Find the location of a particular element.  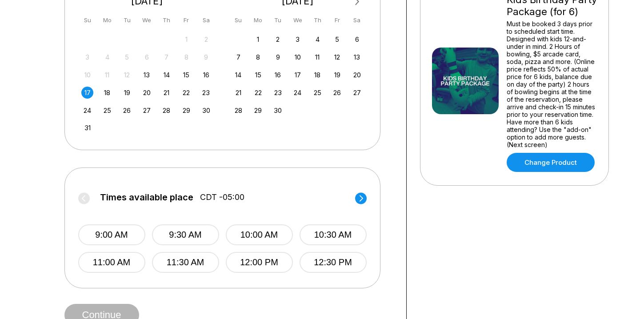

div: Not available Tuesday, August 5th, 2025 is located at coordinates (127, 57).